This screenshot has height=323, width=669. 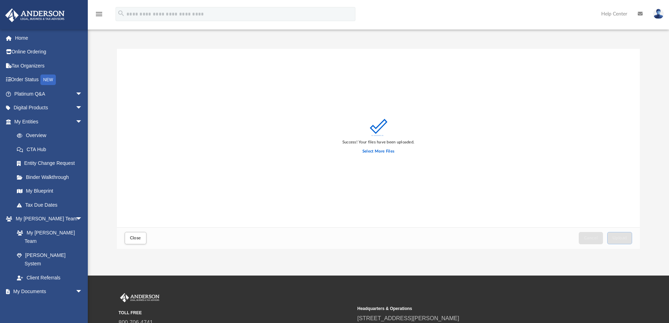 I want to click on span: Upload, so click(x=620, y=238).